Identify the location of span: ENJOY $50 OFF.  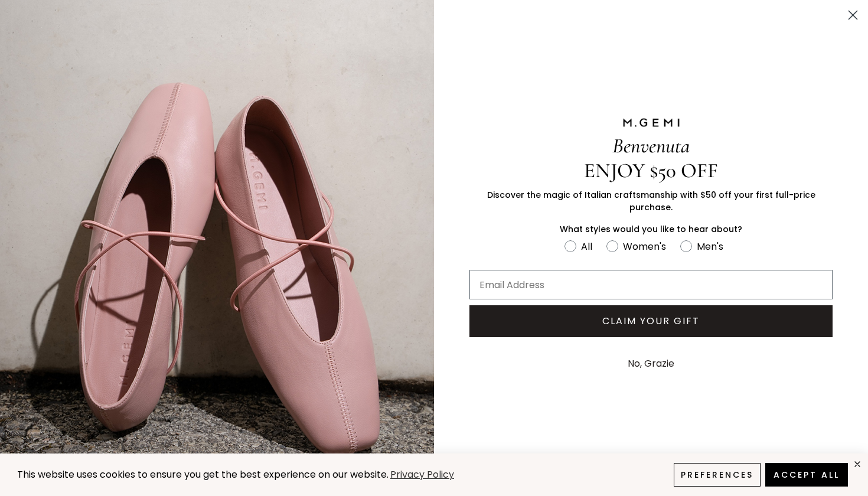
(651, 170).